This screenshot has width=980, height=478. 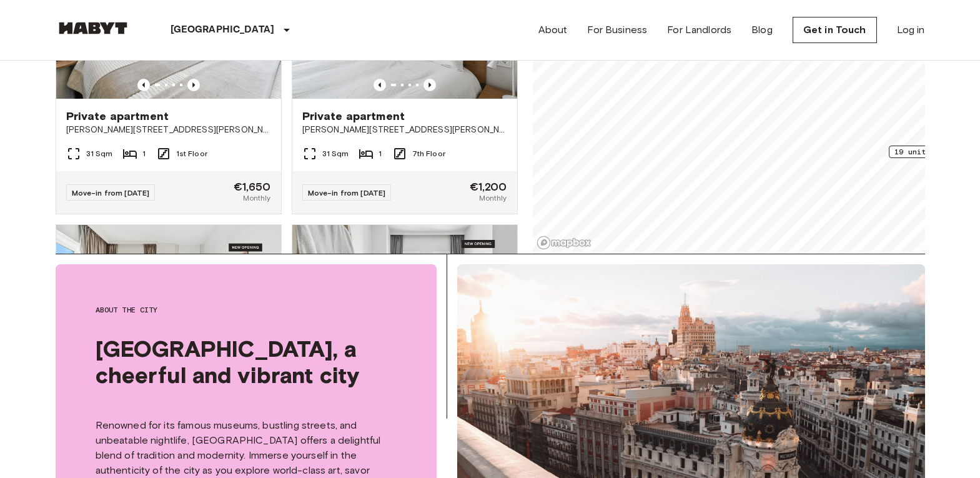 I want to click on a: For Landlords, so click(x=699, y=30).